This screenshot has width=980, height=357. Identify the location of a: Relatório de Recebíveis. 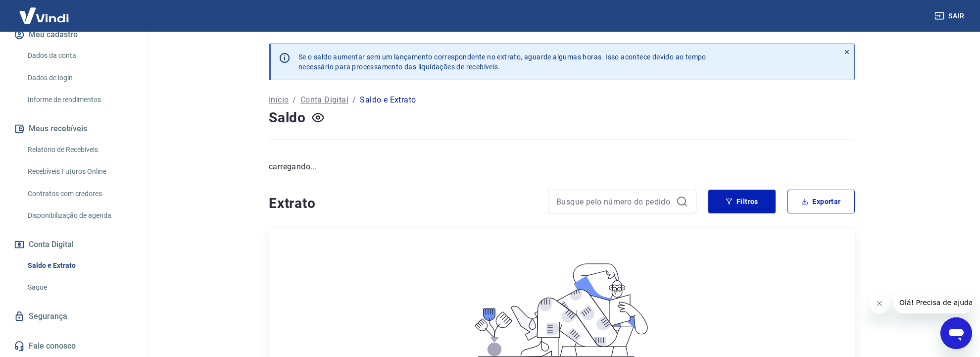
(80, 150).